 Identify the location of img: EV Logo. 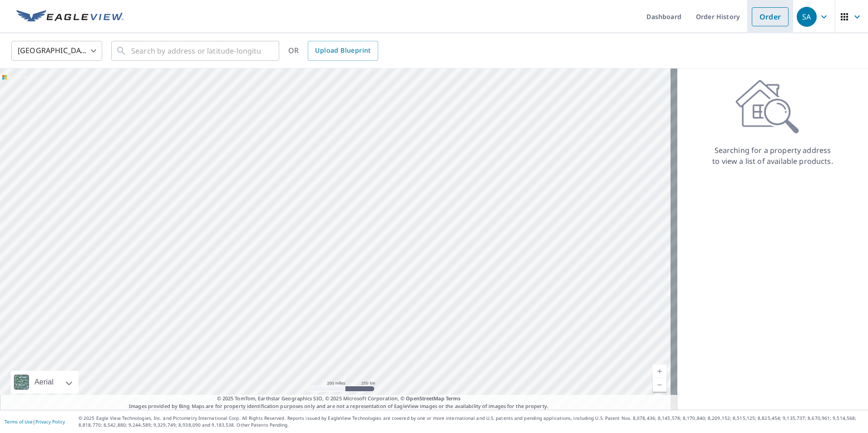
(70, 17).